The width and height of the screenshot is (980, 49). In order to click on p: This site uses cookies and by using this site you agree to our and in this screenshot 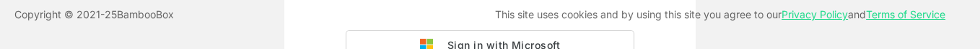, I will do `click(720, 14)`.